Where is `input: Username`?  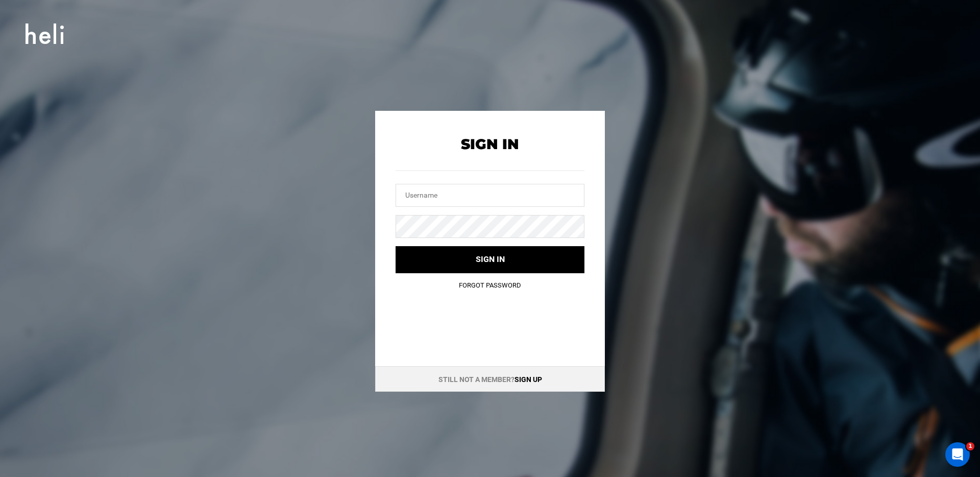
input: Username is located at coordinates (490, 196).